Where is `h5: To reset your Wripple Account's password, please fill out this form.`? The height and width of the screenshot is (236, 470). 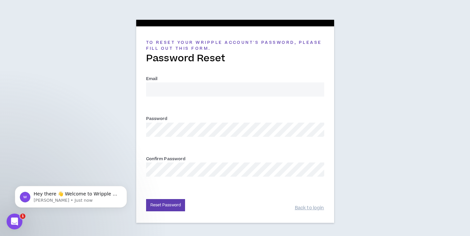
h5: To reset your Wripple Account's password, please fill out this form. is located at coordinates (235, 46).